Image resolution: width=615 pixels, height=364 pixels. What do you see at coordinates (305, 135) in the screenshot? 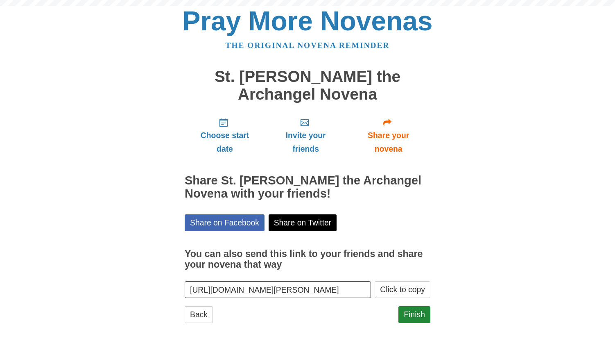
I see `a: Invite your friends` at bounding box center [305, 135].